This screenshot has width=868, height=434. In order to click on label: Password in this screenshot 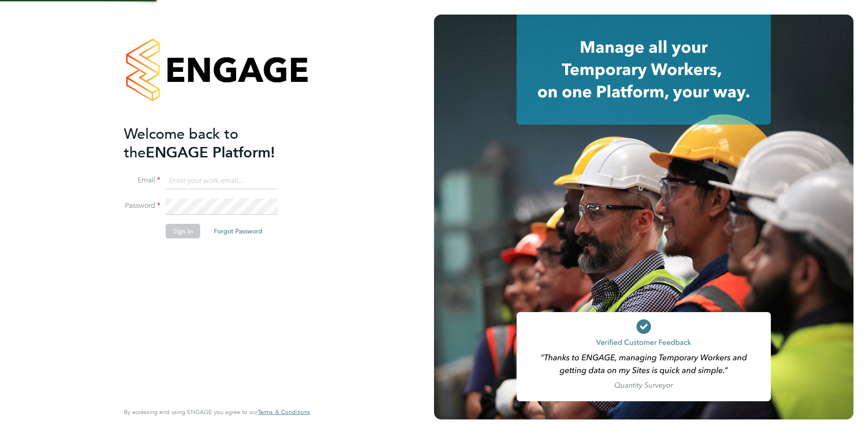, I will do `click(143, 206)`.